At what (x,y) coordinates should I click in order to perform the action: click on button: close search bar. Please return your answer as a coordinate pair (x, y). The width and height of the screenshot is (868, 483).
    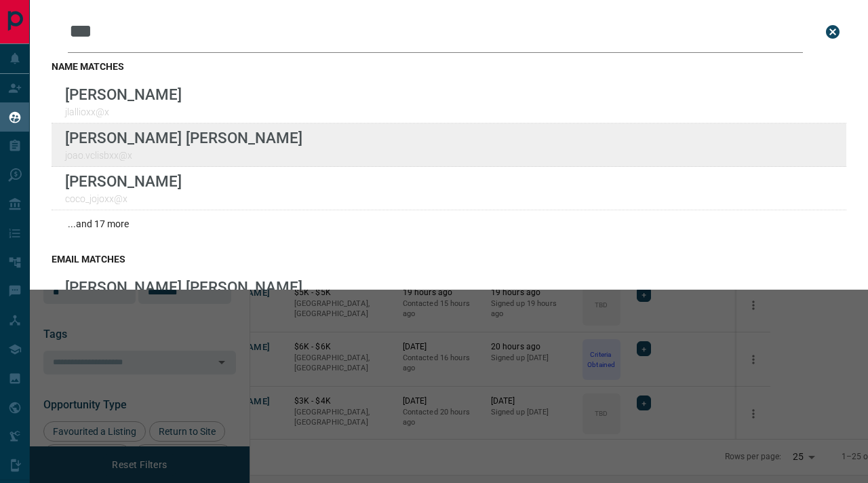
    Looking at the image, I should click on (833, 32).